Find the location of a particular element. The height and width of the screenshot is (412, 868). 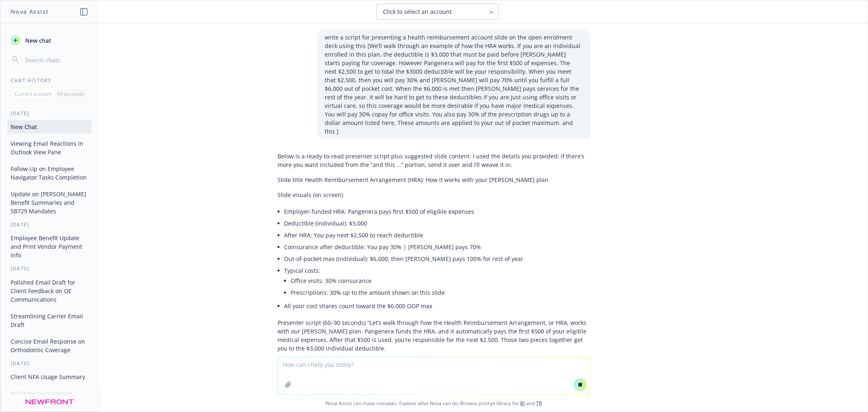

a: BI is located at coordinates (523, 403).